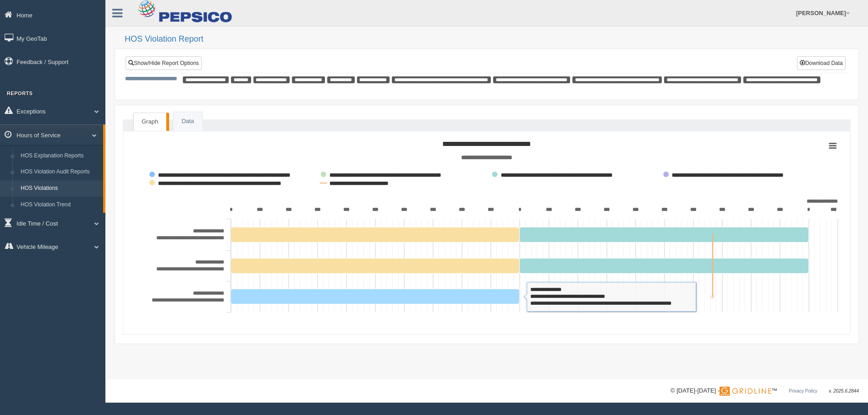  What do you see at coordinates (60, 156) in the screenshot?
I see `a: HOS Explanation Reports` at bounding box center [60, 156].